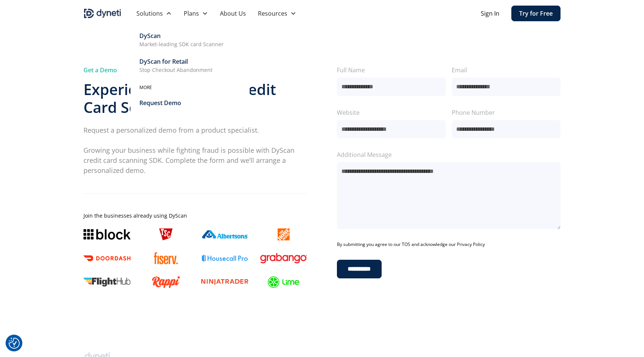 The height and width of the screenshot is (357, 644). What do you see at coordinates (196, 216) in the screenshot?
I see `div: Join the businesses already using DyScan` at bounding box center [196, 216].